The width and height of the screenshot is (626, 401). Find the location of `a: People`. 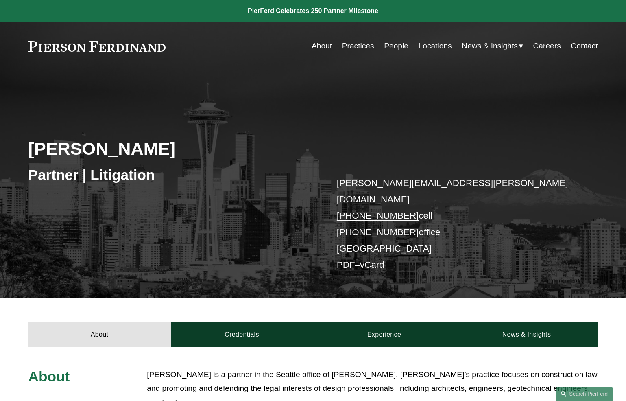

a: People is located at coordinates (396, 46).